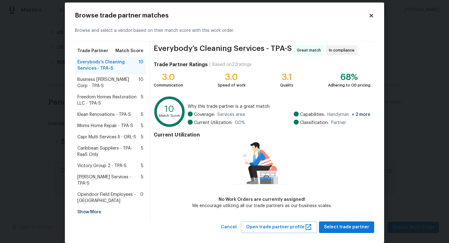  I want to click on span: Coverage:, so click(204, 115).